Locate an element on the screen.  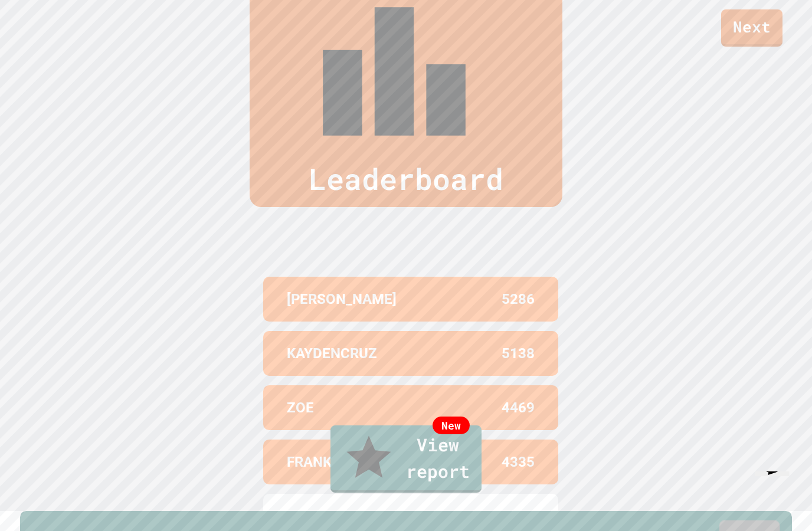
p: 5286 is located at coordinates (519, 299).